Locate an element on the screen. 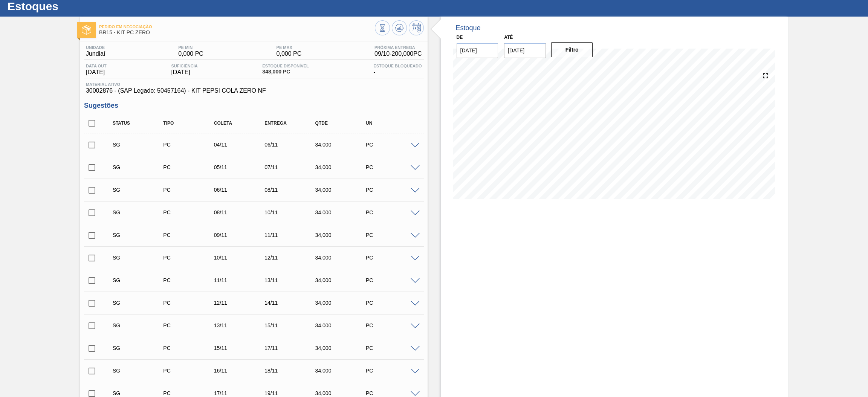  button: Programar Estoque is located at coordinates (416, 28).